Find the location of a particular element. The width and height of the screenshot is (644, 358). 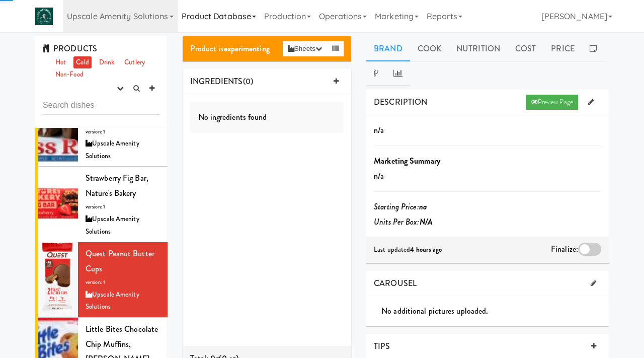

li: Quest Peanut Butter Cupsversion: 1Upscale Amenity Solutions is located at coordinates (101, 279).